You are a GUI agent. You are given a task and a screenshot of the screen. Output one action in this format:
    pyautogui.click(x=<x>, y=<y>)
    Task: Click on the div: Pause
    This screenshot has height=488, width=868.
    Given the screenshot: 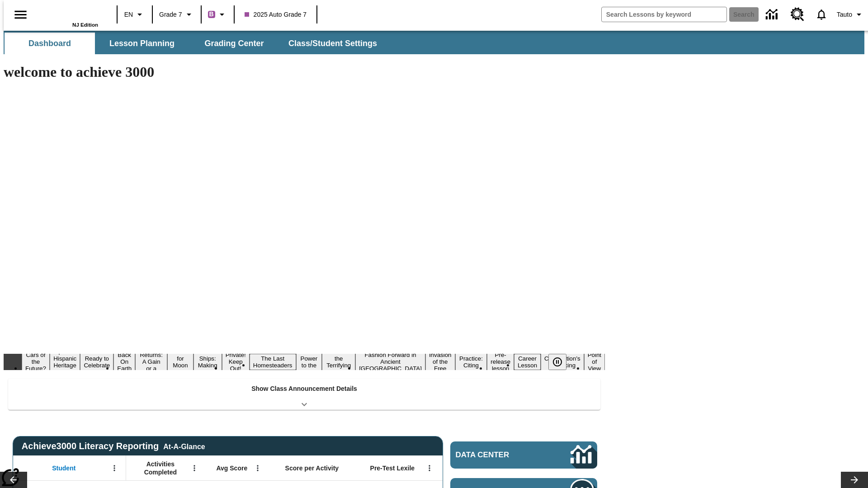 What is the action you would take?
    pyautogui.click(x=562, y=362)
    